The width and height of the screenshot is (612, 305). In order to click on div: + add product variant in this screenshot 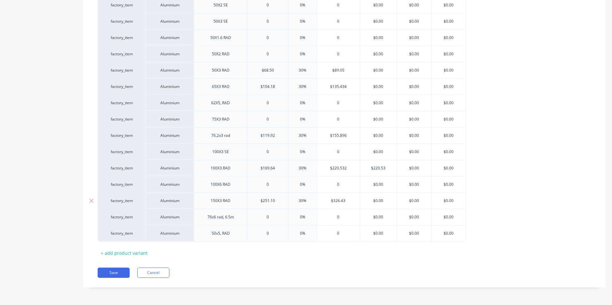, I will do `click(124, 253)`.